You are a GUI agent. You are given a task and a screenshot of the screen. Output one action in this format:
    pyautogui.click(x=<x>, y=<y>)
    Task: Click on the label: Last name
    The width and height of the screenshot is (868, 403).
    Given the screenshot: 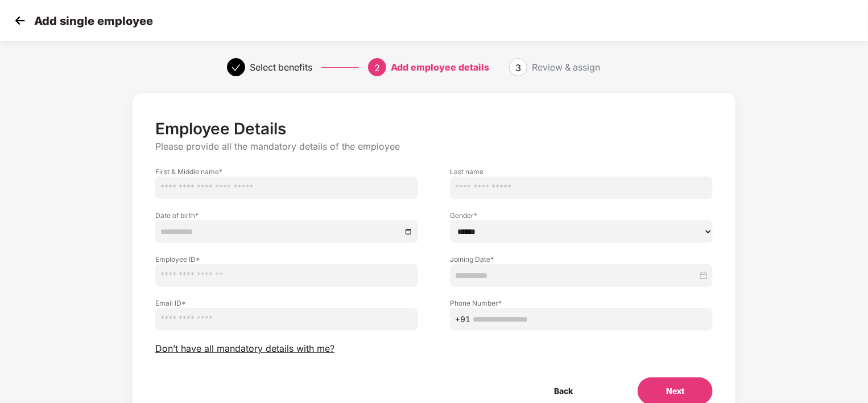 What is the action you would take?
    pyautogui.click(x=581, y=172)
    